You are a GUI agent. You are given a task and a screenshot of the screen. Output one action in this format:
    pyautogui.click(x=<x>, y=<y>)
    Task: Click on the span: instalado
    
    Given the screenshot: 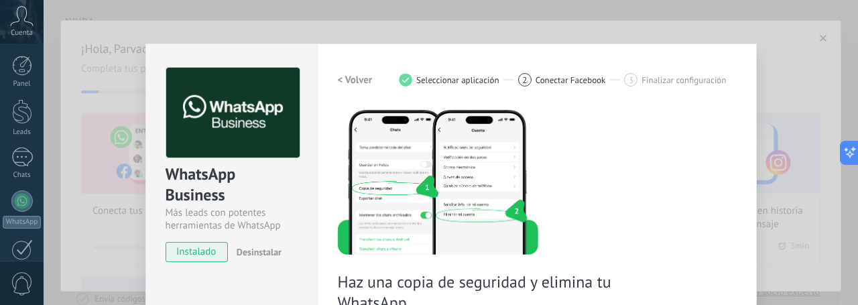 What is the action you would take?
    pyautogui.click(x=196, y=252)
    